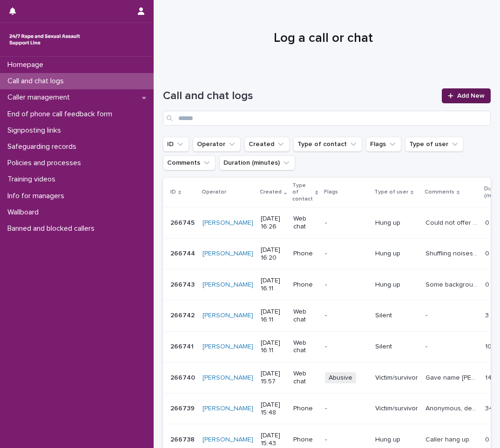 The width and height of the screenshot is (500, 448). What do you see at coordinates (302, 192) in the screenshot?
I see `p: Type of contact` at bounding box center [302, 192].